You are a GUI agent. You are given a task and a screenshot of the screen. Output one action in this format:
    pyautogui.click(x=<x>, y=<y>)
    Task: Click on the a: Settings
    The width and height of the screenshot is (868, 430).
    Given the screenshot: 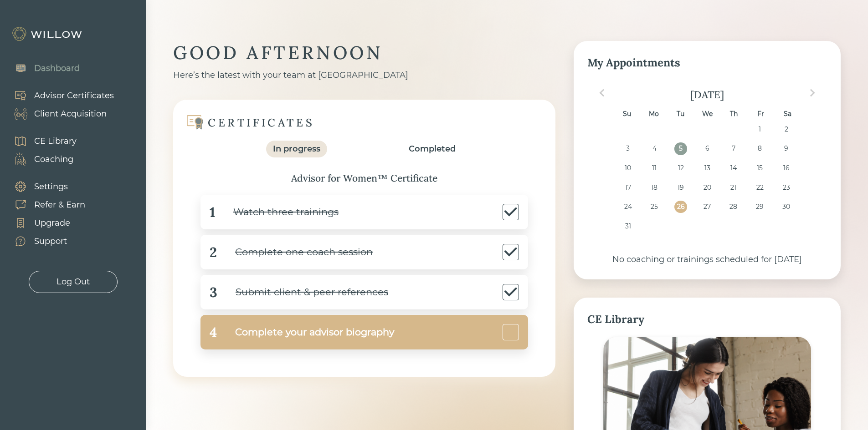 What is the action you would take?
    pyautogui.click(x=44, y=187)
    